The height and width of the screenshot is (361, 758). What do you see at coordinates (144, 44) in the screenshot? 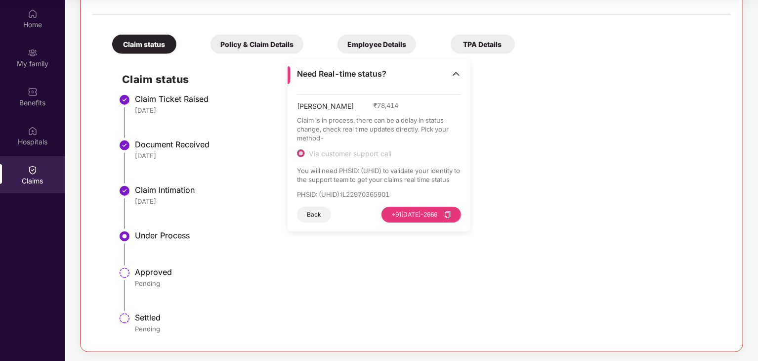
I see `div: Claim status` at bounding box center [144, 44].